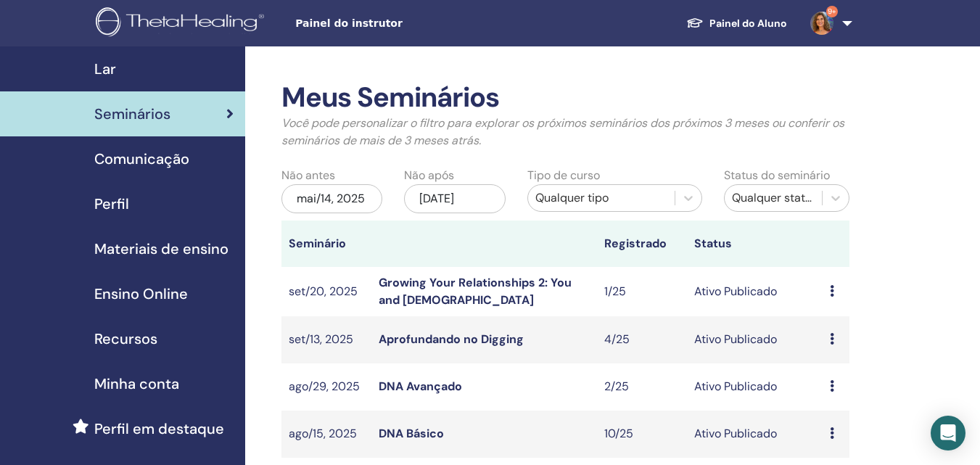 This screenshot has width=980, height=465. What do you see at coordinates (112, 204) in the screenshot?
I see `span: Perfil` at bounding box center [112, 204].